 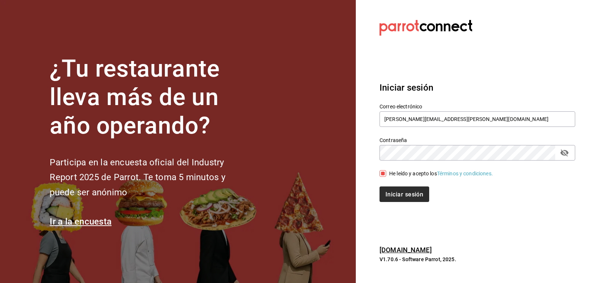 What do you see at coordinates (137, 178) in the screenshot?
I see `font: Participa en la encuesta oficial del Industry Report 2025 de Parrot. Te toma 5 minutos y puede se...` at bounding box center [137, 178].